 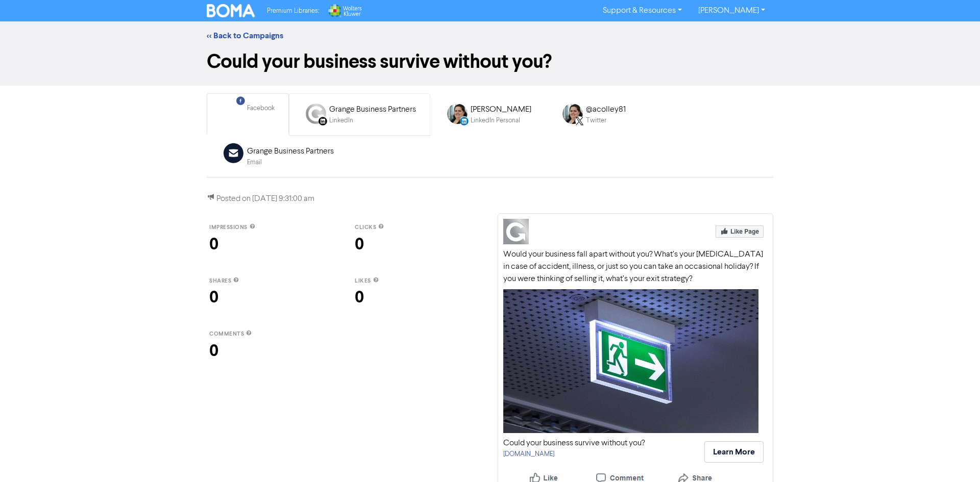 What do you see at coordinates (734, 452) in the screenshot?
I see `a: Learn More` at bounding box center [734, 452].